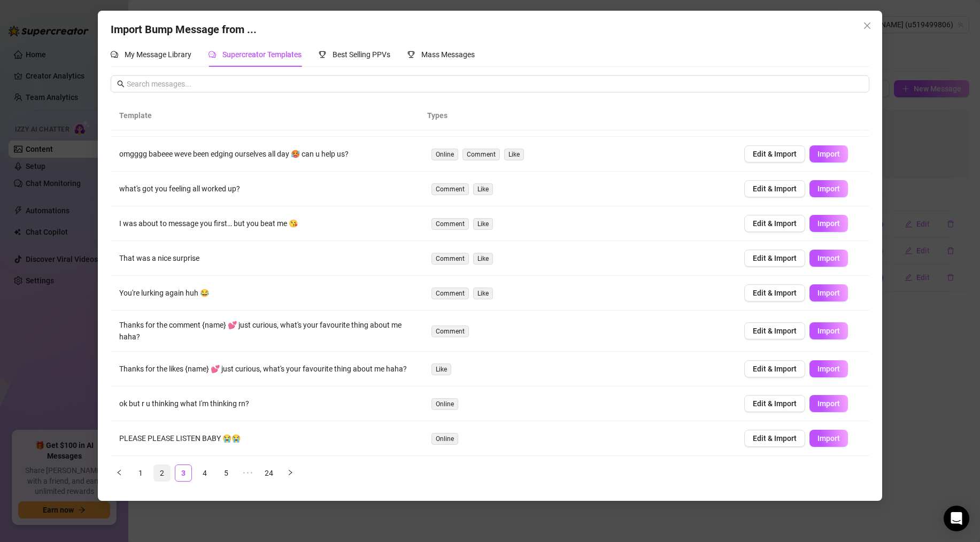 The image size is (980, 542). What do you see at coordinates (205, 473) in the screenshot?
I see `li: 4` at bounding box center [205, 473].